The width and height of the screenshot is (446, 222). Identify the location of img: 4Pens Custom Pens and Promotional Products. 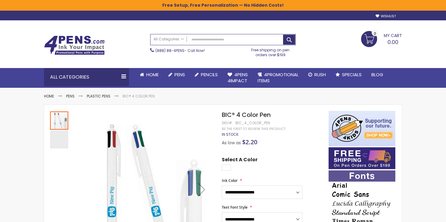
(74, 45).